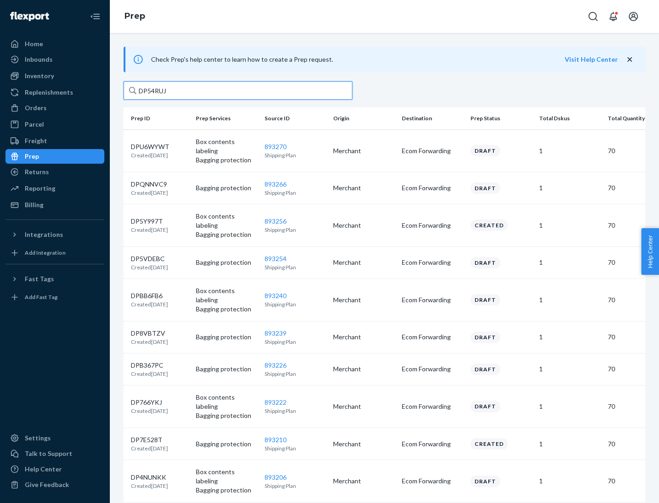 Image resolution: width=659 pixels, height=503 pixels. Describe the element at coordinates (633, 16) in the screenshot. I see `button: Open account menu` at that location.